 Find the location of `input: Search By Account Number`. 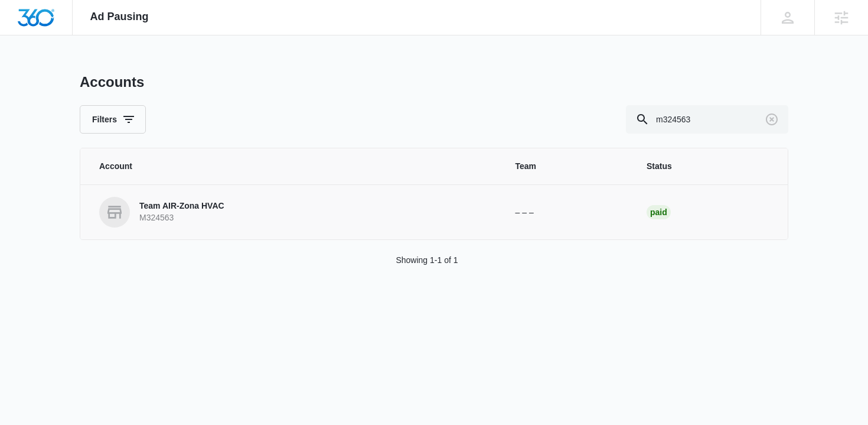

input: Search By Account Number is located at coordinates (706, 120).